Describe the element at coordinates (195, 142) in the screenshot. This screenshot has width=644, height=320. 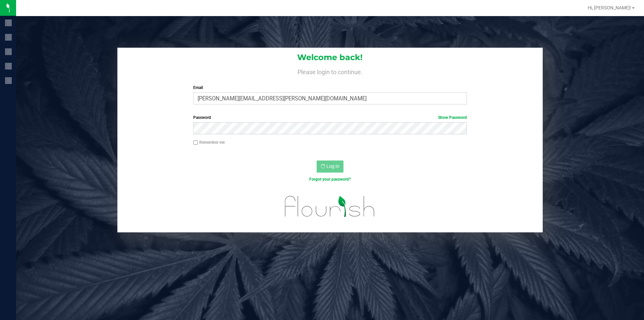
I see `input: Remember me` at that location.